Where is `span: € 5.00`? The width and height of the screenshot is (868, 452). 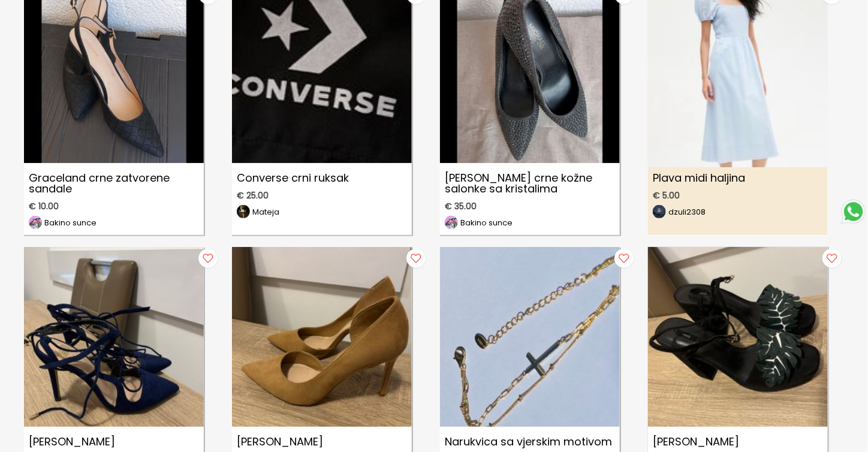
span: € 5.00 is located at coordinates (666, 196).